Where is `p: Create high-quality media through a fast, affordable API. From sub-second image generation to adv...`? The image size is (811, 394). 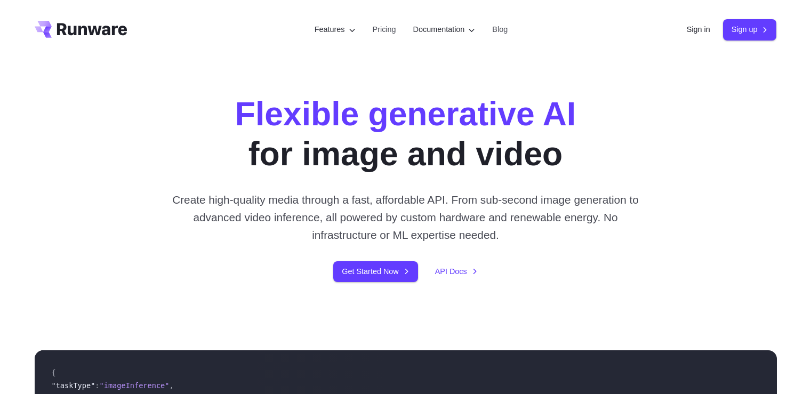
p: Create high-quality media through a fast, affordable API. From sub-second image generation to adv... is located at coordinates (405, 218).